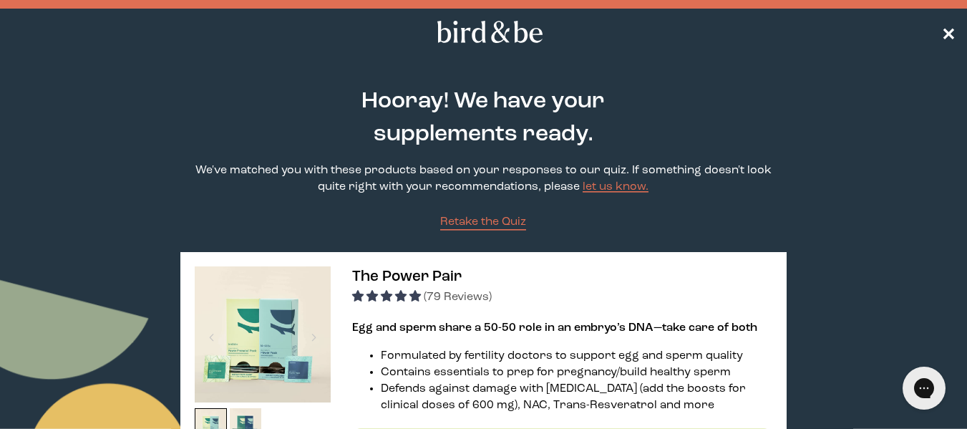 The width and height of the screenshot is (967, 429). I want to click on span: Retake the Quiz, so click(483, 222).